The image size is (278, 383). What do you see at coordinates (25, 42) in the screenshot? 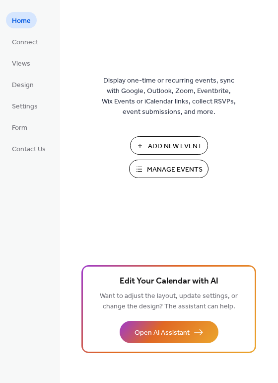
I see `span: Connect` at bounding box center [25, 42].